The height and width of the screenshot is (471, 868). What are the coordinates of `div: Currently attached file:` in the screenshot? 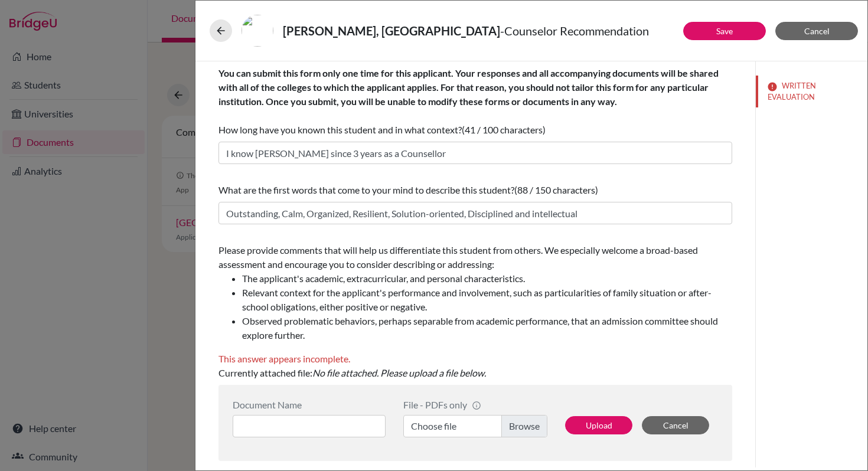 It's located at (476, 312).